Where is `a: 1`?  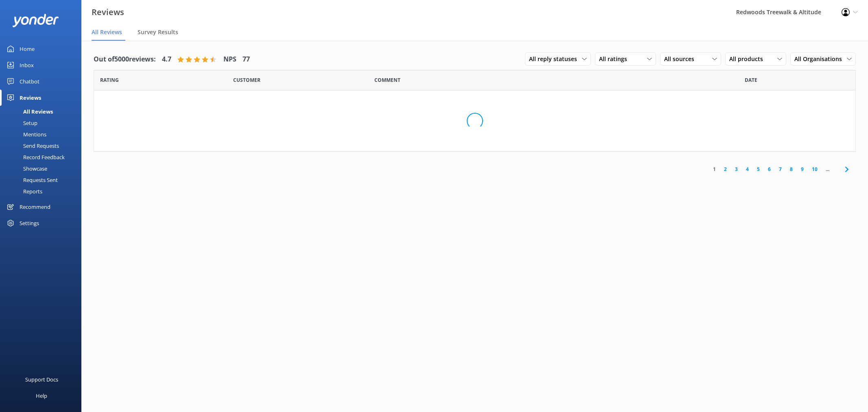
a: 1 is located at coordinates (714, 169).